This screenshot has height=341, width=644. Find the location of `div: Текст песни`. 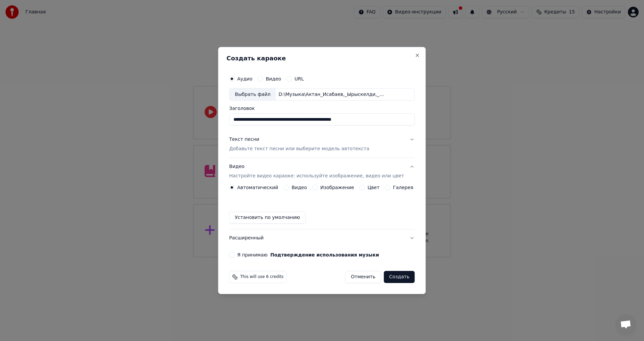

div: Текст песни is located at coordinates (245, 140).